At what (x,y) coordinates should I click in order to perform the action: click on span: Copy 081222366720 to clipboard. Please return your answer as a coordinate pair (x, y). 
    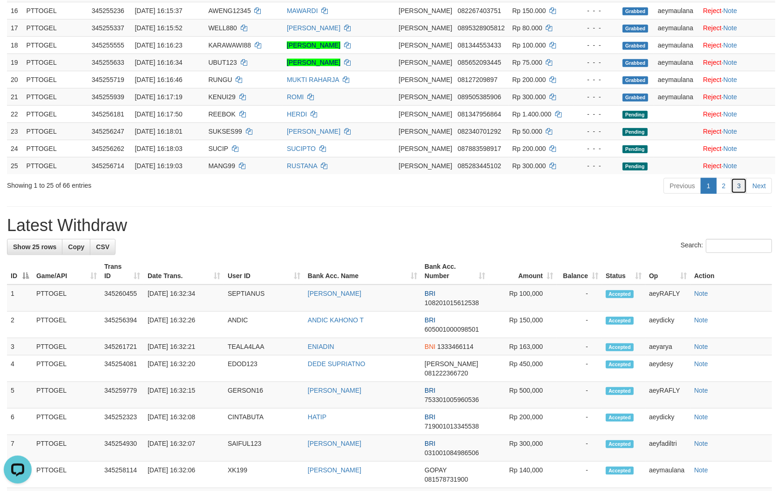
    Looking at the image, I should click on (446, 373).